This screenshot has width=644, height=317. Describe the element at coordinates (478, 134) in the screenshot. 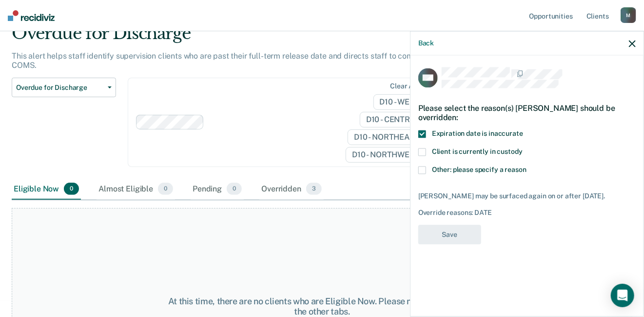

I see `span: Expiration date is inaccurate` at that location.